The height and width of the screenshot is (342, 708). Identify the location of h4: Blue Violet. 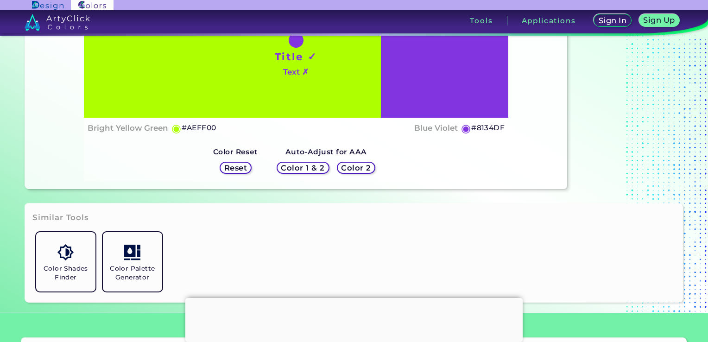
(436, 128).